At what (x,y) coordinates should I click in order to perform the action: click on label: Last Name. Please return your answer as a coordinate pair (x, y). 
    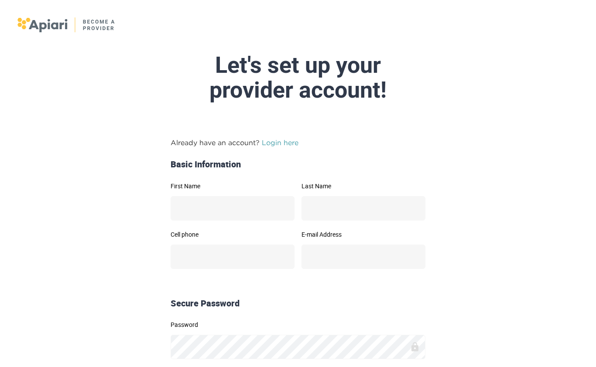
    Looking at the image, I should click on (363, 186).